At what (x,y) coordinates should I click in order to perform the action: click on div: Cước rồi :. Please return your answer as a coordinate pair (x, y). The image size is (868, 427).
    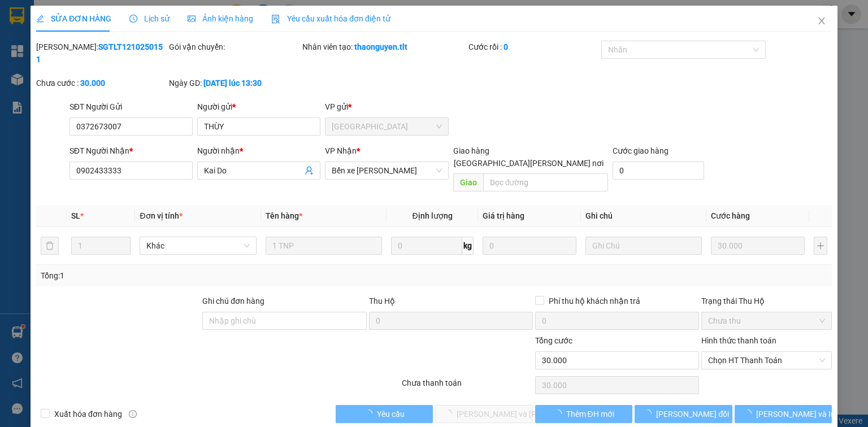
    Looking at the image, I should click on (534, 47).